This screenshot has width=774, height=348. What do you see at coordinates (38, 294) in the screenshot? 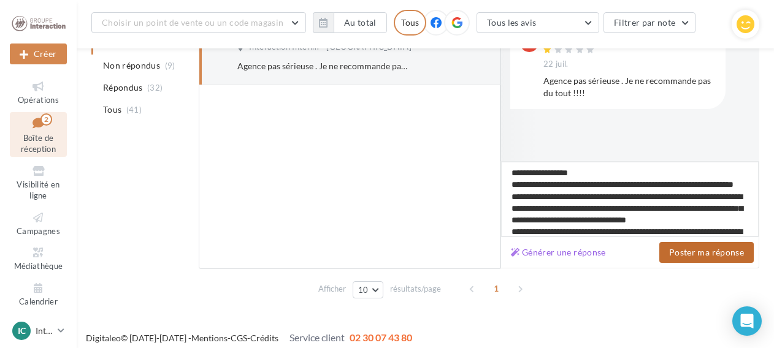
I see `a: Calendrier` at bounding box center [38, 294].